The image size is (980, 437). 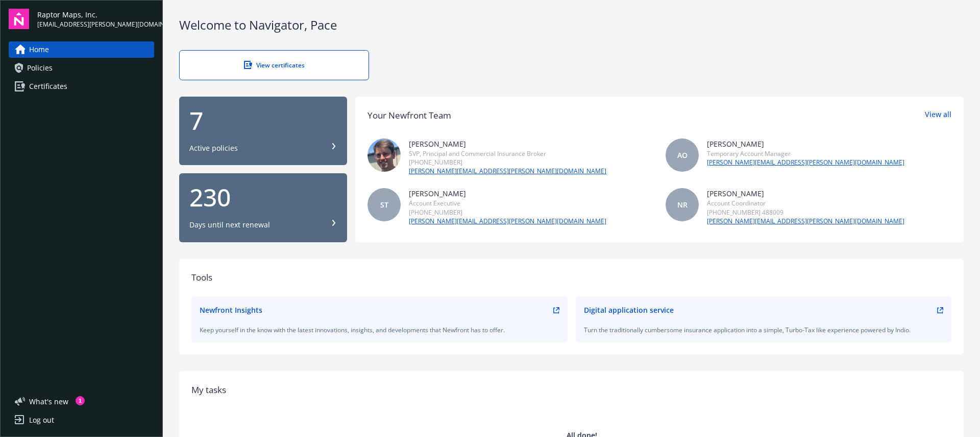 I want to click on button: 7Active policies, so click(x=263, y=130).